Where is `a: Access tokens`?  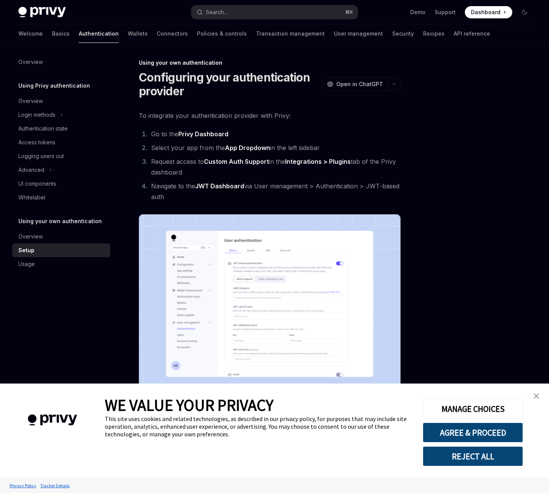 a: Access tokens is located at coordinates (61, 142).